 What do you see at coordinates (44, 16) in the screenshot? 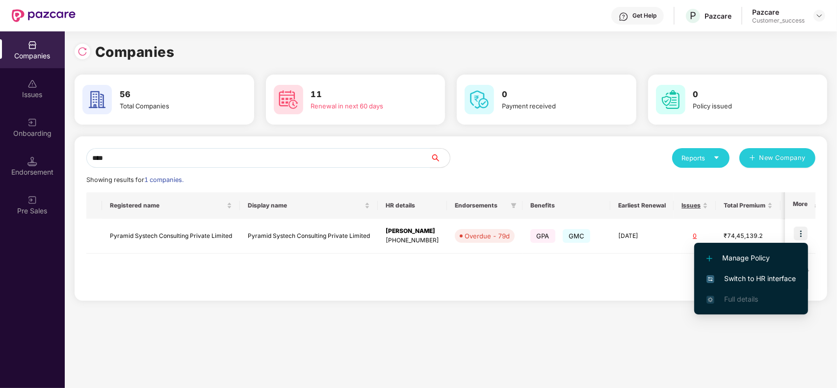
I see `img: New Pazcare Logo` at bounding box center [44, 16].